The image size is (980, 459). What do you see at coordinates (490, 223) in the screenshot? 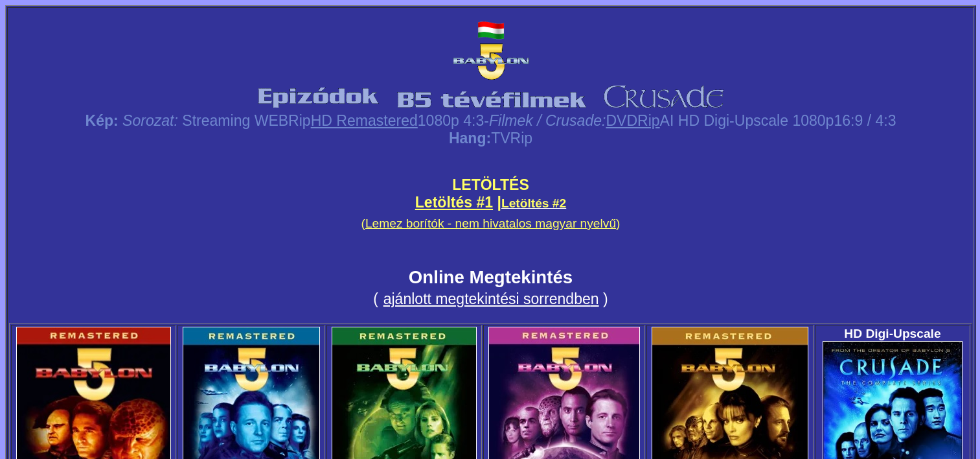
I see `a: Lemez borítók - nem hivatalos magyar nyelvű` at bounding box center [490, 223].